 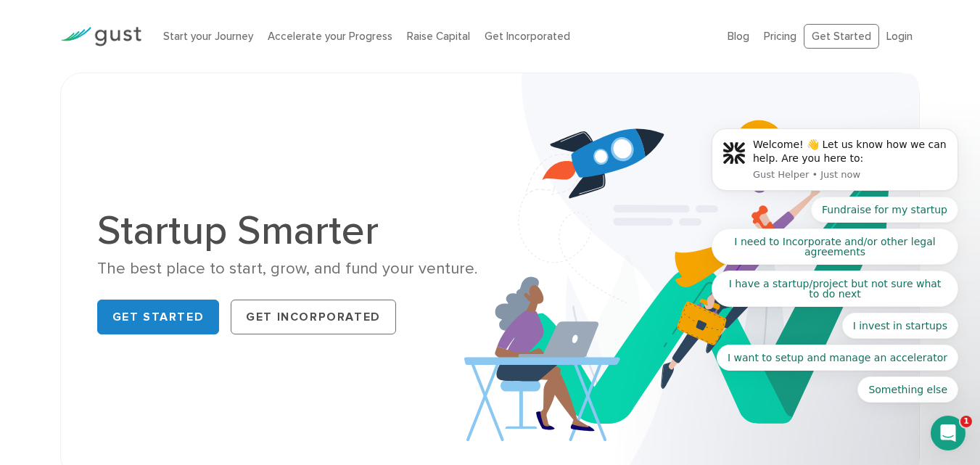 What do you see at coordinates (100, 37) in the screenshot?
I see `img: Gust Logo` at bounding box center [100, 37].